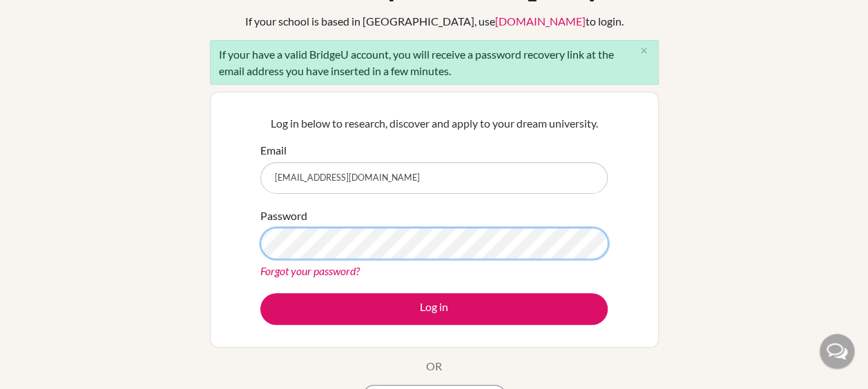 The height and width of the screenshot is (389, 868). I want to click on p: OR, so click(434, 366).